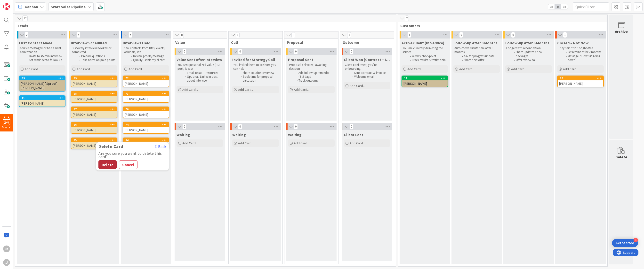  I want to click on li: Share next offer, so click(479, 60).